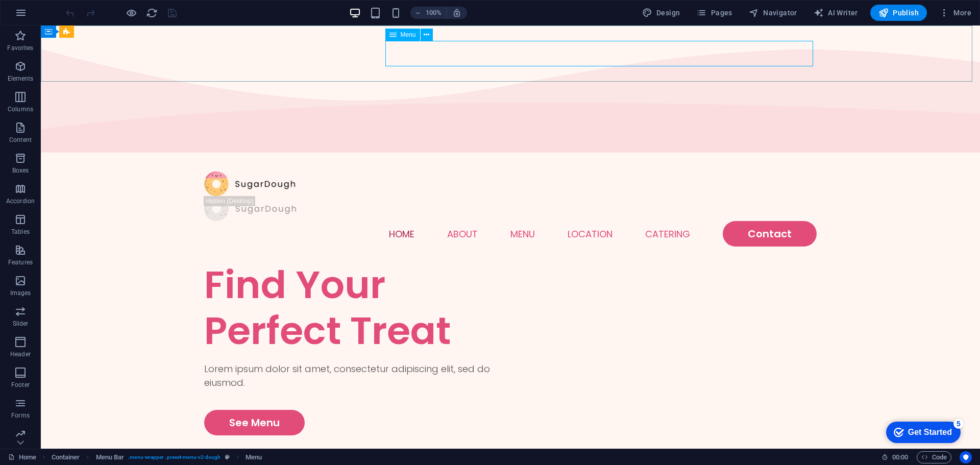  Describe the element at coordinates (661, 12) in the screenshot. I see `div: Design (Ctrl+Alt+Y)` at that location.